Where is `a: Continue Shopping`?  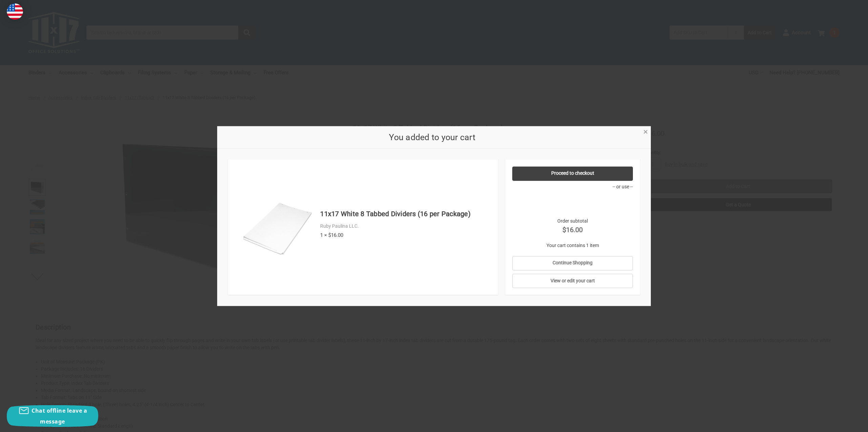
a: Continue Shopping is located at coordinates (573, 263).